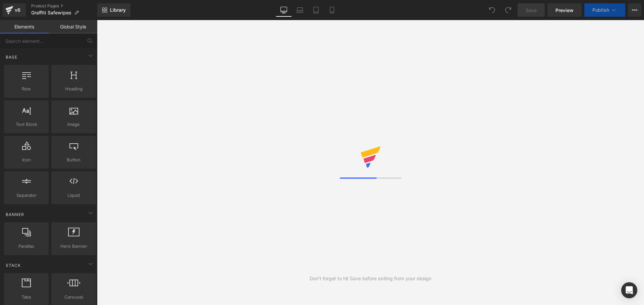 This screenshot has width=644, height=305. I want to click on a: Tablet, so click(316, 10).